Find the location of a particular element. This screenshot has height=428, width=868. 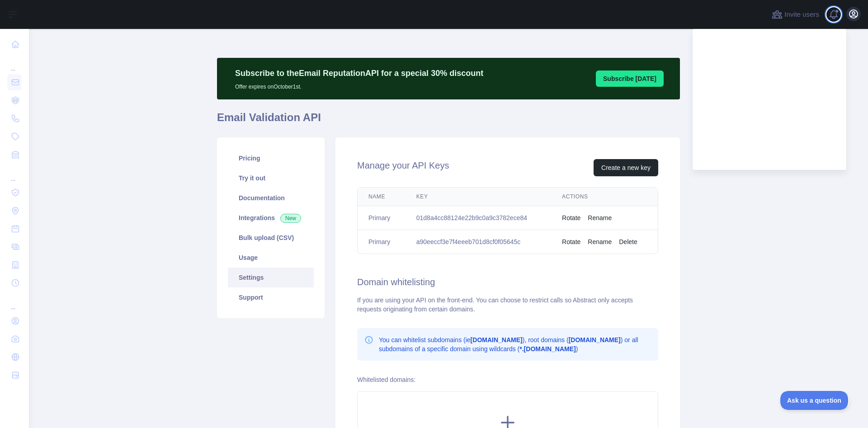

a: Documentation is located at coordinates (271, 198).